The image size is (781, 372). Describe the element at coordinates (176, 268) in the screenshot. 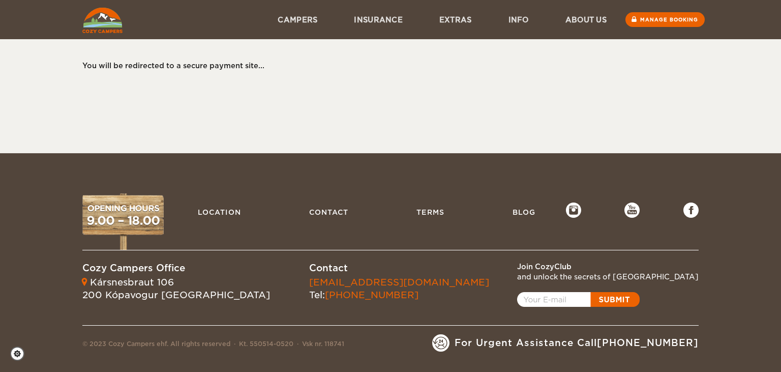

I see `div: Cozy Campers Office` at that location.